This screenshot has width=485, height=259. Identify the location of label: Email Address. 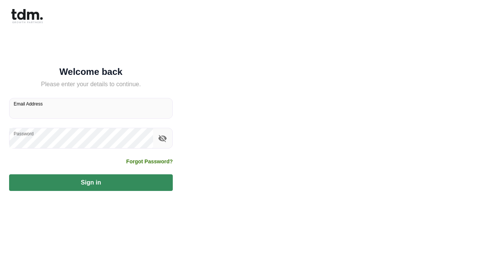
(28, 104).